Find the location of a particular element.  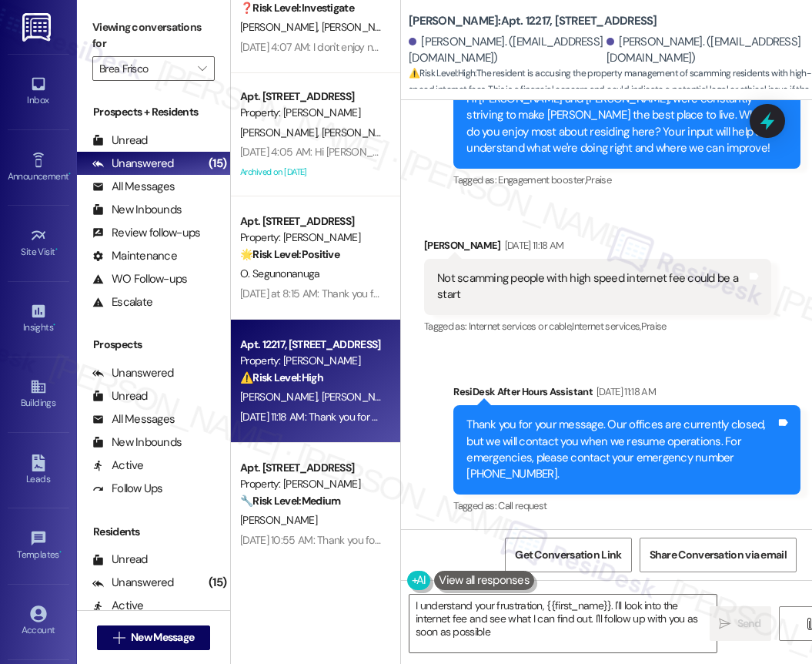

span: O. Segunonanuga is located at coordinates (280, 273).